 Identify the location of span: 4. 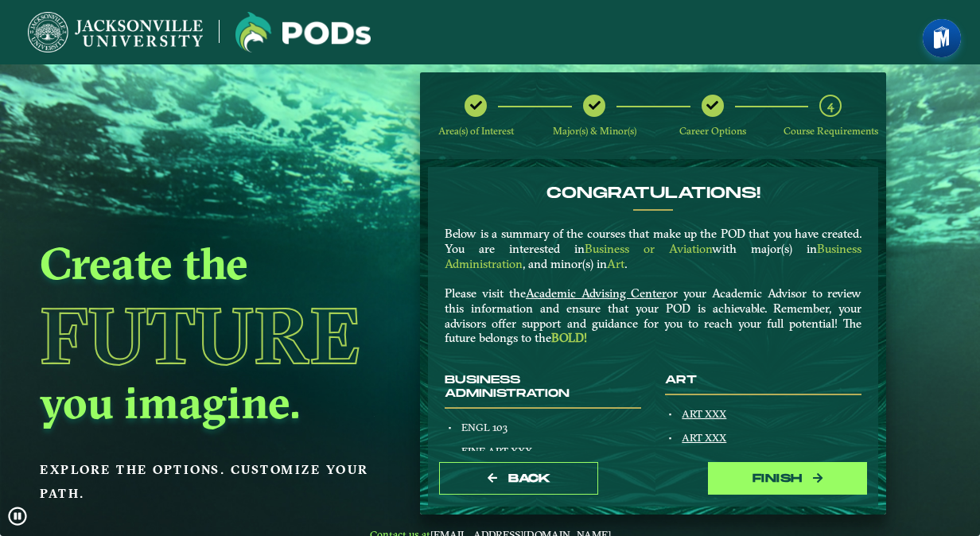
(830, 105).